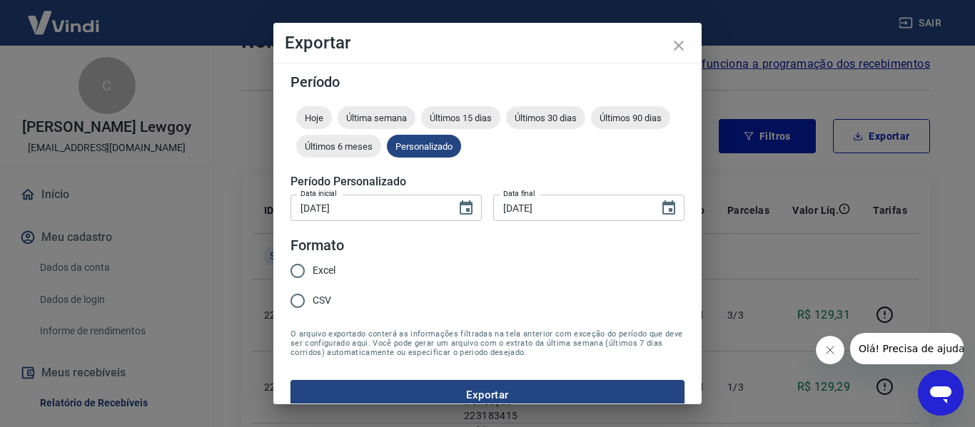 The width and height of the screenshot is (975, 427). What do you see at coordinates (424, 146) in the screenshot?
I see `div: Personalizado` at bounding box center [424, 146].